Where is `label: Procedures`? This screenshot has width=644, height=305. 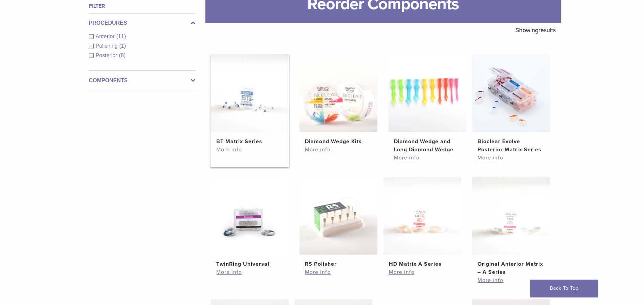 label: Procedures is located at coordinates (142, 23).